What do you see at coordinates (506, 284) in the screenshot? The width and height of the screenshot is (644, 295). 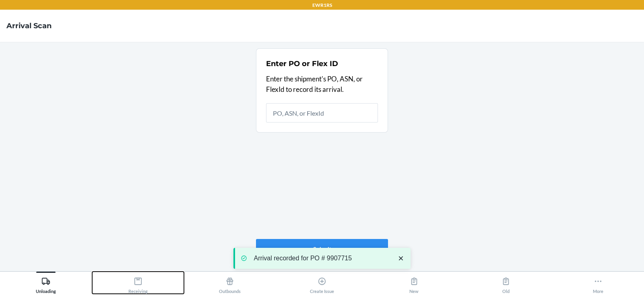 I see `div: Old` at bounding box center [506, 284].